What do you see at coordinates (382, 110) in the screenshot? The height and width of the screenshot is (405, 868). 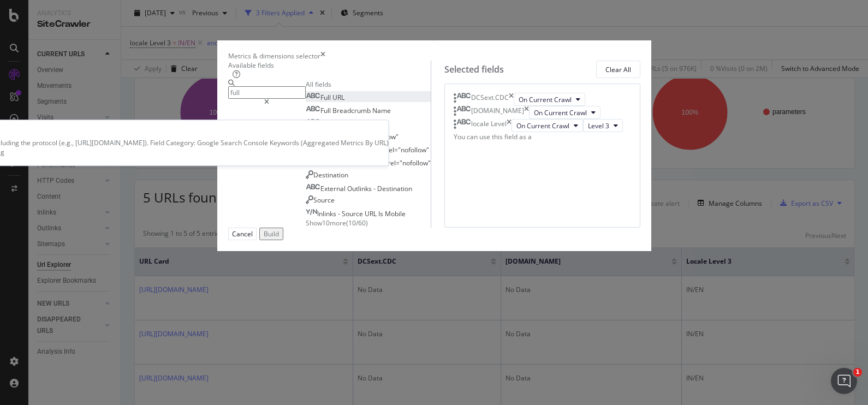 I see `span: Name` at bounding box center [382, 110].